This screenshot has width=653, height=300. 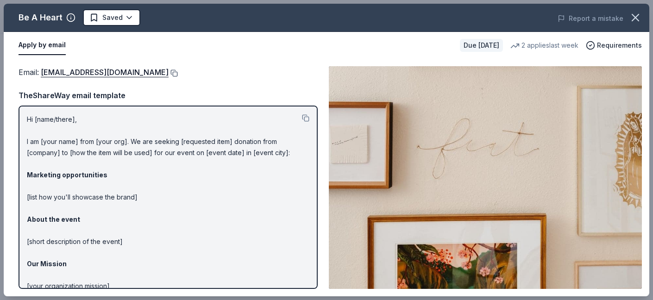 What do you see at coordinates (619, 45) in the screenshot?
I see `span: Requirements` at bounding box center [619, 45].